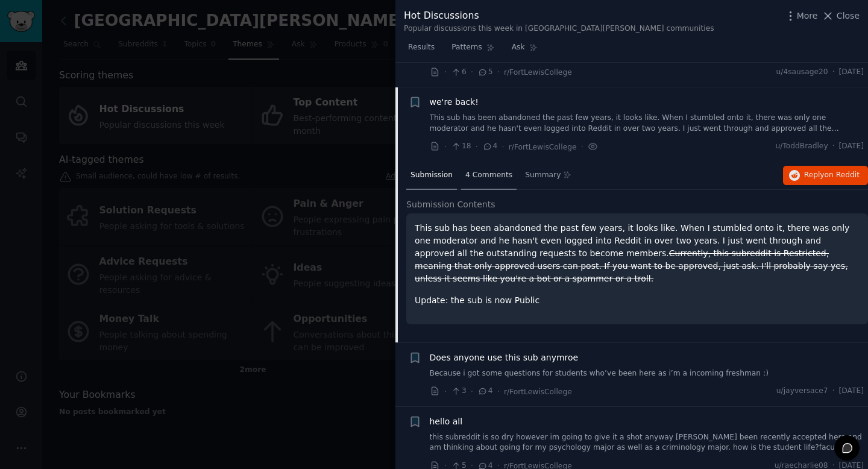 The image size is (868, 469). I want to click on span: Results, so click(421, 48).